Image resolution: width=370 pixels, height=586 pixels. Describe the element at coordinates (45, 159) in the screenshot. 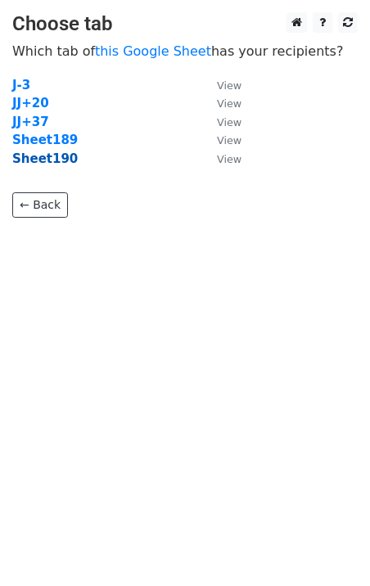

I see `strong: Sheet190` at that location.